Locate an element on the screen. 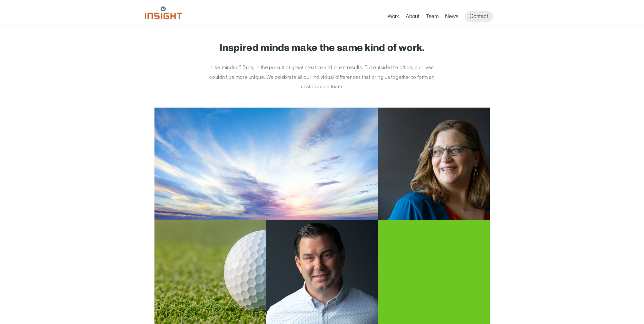  nav: primary navigation menu is located at coordinates (443, 16).